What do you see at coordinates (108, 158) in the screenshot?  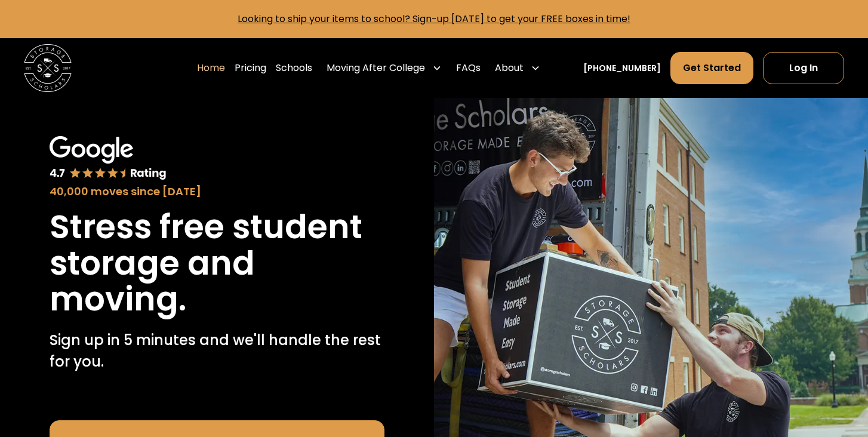 I see `img: Google 4.7 star rating` at bounding box center [108, 158].